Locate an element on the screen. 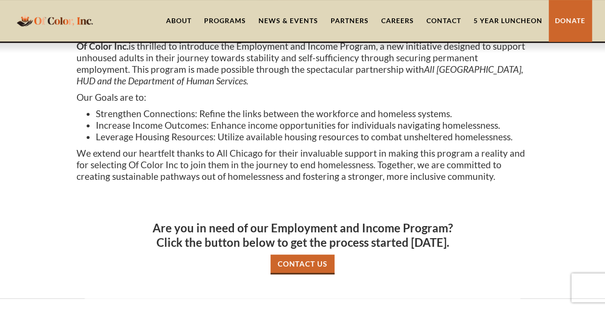 The width and height of the screenshot is (605, 309). li: Leverage Housing Resources: Utilize available housing resources to combat unsheltered homelessness. is located at coordinates (312, 137).